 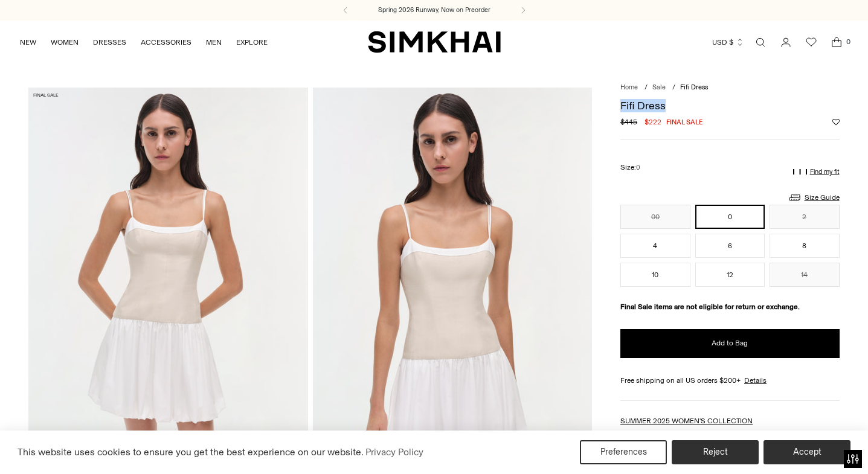 What do you see at coordinates (836, 42) in the screenshot?
I see `a: Open cart modal` at bounding box center [836, 42].